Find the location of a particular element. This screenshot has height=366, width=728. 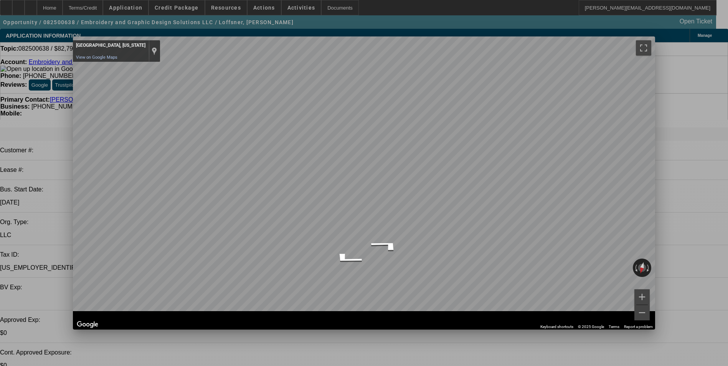

button: Zoom out is located at coordinates (642, 313).